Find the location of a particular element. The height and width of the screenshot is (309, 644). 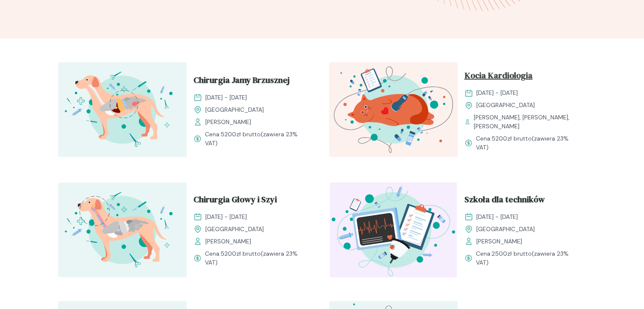

img: aHfXlEMqNJQqH-jZ_KociaKardio_T.svg is located at coordinates (393, 110).